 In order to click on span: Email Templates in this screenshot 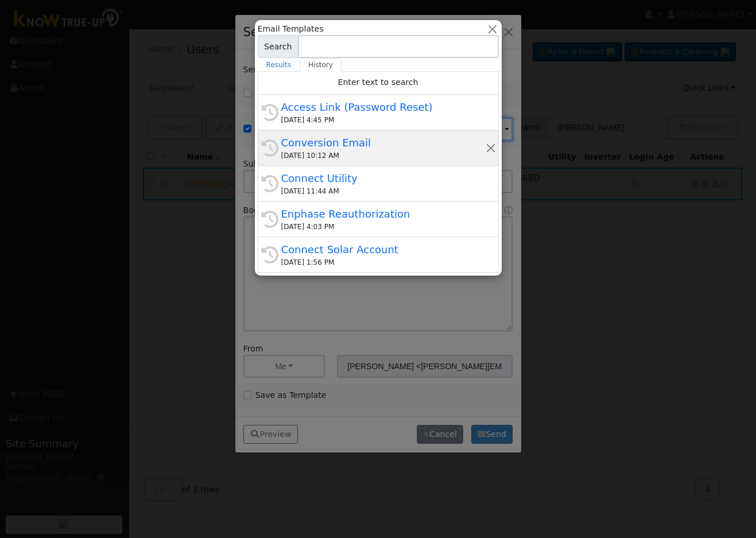, I will do `click(291, 28)`.